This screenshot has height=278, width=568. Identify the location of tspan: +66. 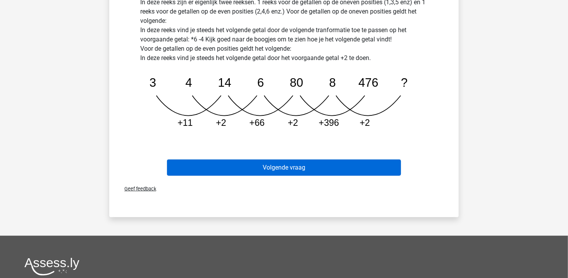
(257, 123).